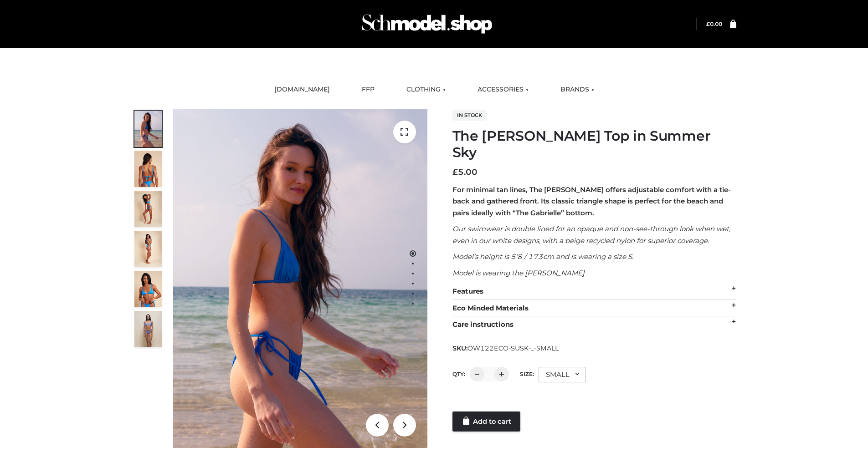 The height and width of the screenshot is (452, 868). I want to click on a: Schmodel Admin 964, so click(427, 24).